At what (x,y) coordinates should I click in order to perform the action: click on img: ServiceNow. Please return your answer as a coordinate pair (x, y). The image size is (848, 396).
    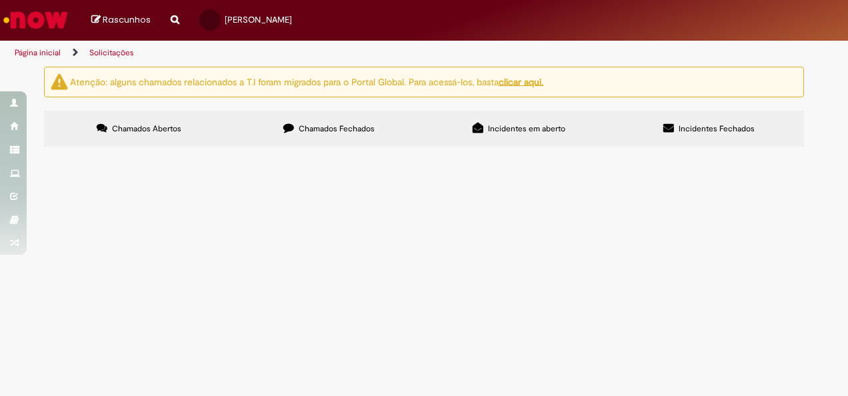
    Looking at the image, I should click on (35, 20).